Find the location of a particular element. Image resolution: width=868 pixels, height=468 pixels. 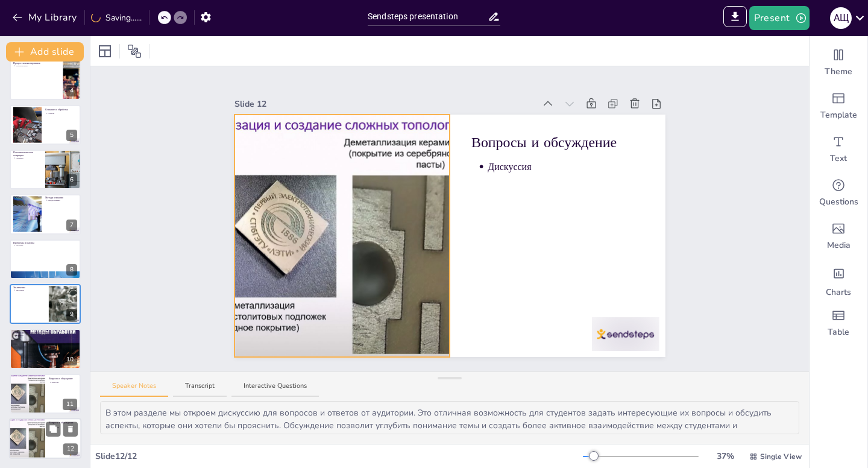

div: Add charts and graphs is located at coordinates (838, 280).